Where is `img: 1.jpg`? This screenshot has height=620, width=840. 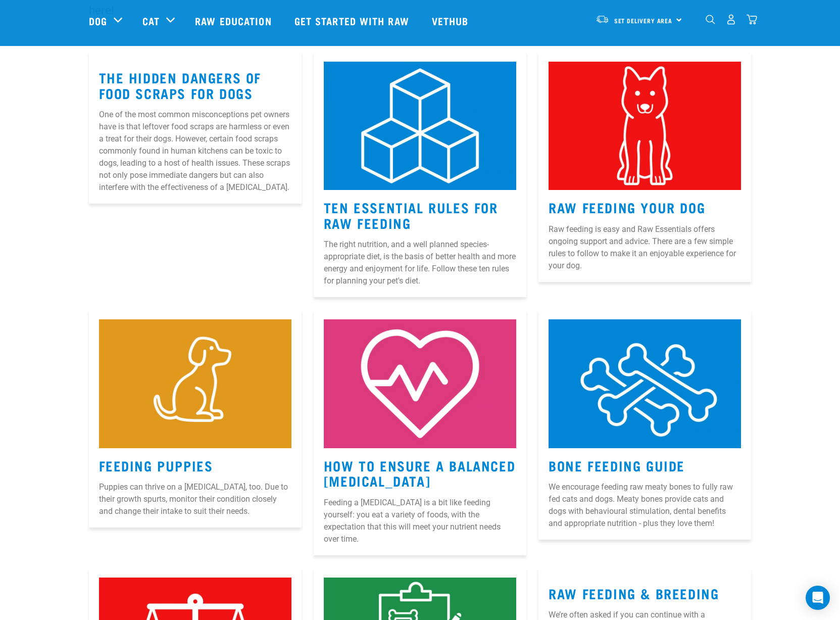 img: 1.jpg is located at coordinates (420, 126).